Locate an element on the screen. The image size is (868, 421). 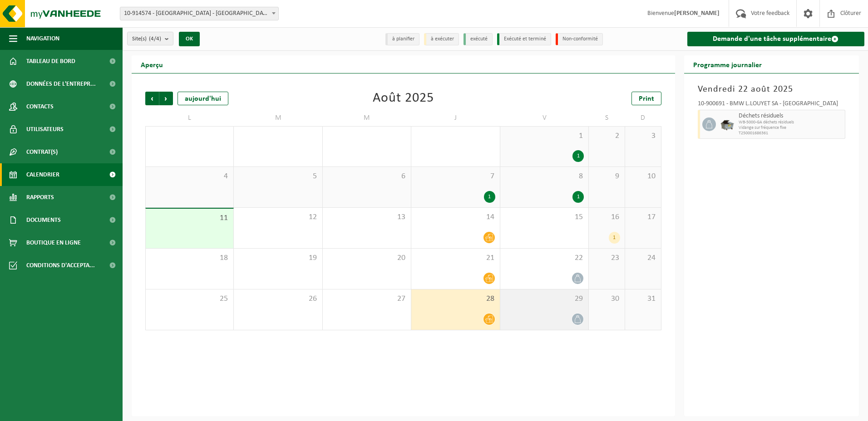
span: Calendrier is located at coordinates (42, 175).